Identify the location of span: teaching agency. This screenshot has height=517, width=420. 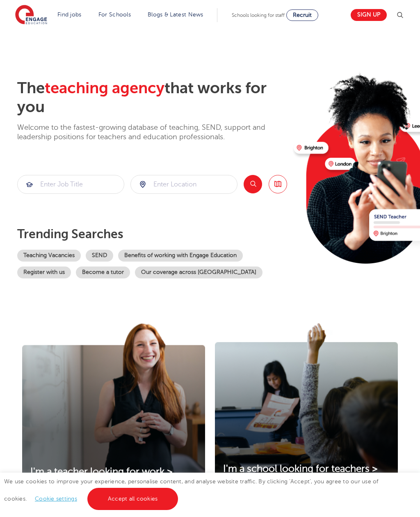
(105, 88).